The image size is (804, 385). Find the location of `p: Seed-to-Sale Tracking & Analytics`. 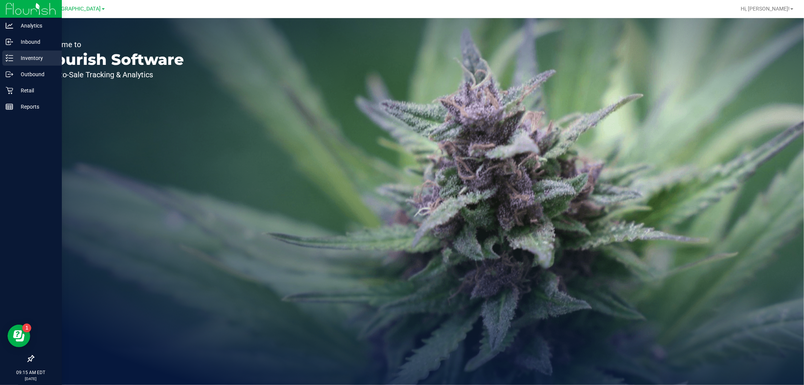

p: Seed-to-Sale Tracking & Analytics is located at coordinates (112, 75).